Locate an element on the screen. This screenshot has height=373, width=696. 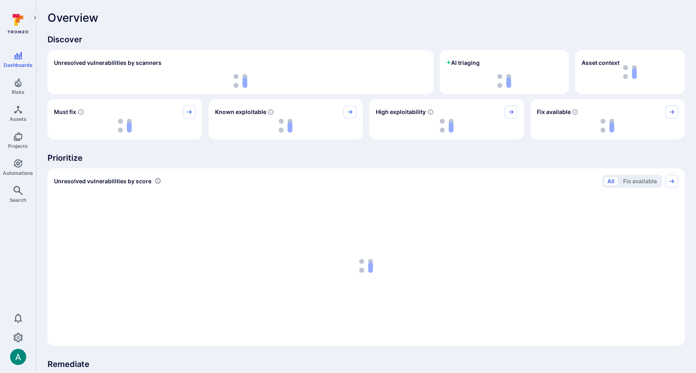
img: ACg8ocLSa5mPYBaXNx3eFu_EmspyJX0laNWN7cXOFirfQ7srZveEpg=s96-c is located at coordinates (18, 357).